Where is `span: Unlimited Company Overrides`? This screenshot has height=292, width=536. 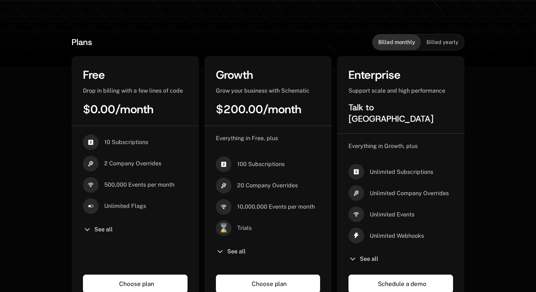
span: Unlimited Company Overrides is located at coordinates (409, 193).